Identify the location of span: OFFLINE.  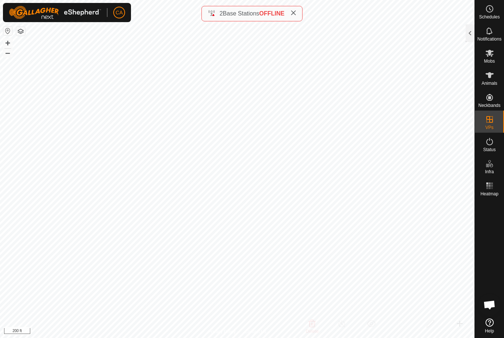
(272, 13).